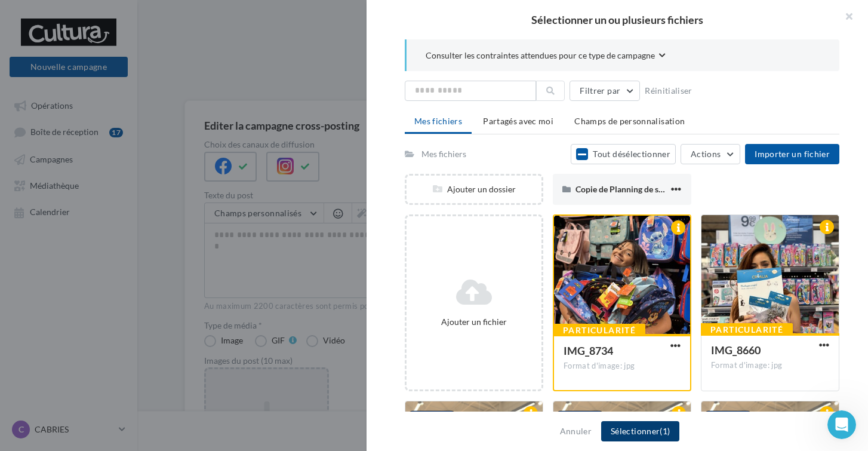  Describe the element at coordinates (664, 431) in the screenshot. I see `span: (1)` at that location.